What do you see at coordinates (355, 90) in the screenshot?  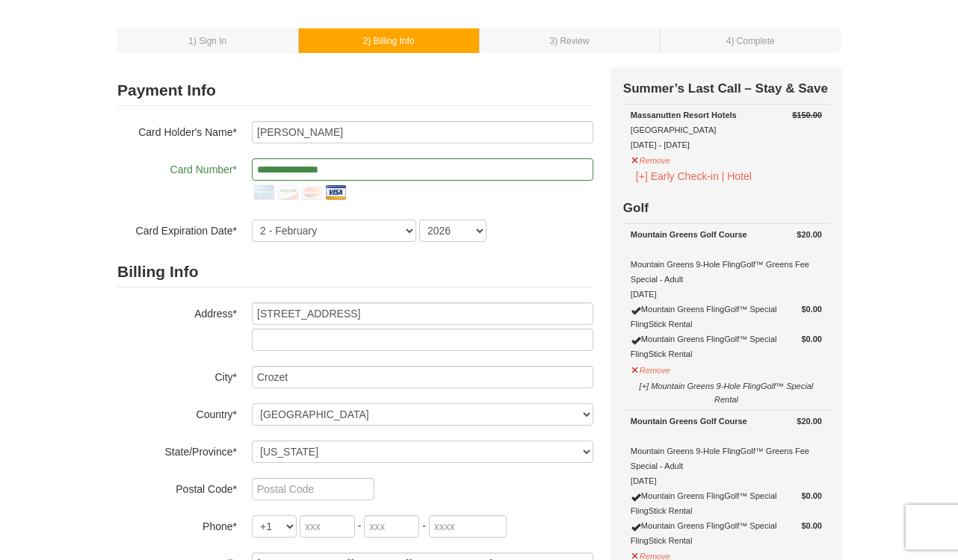 I see `h2: Payment Info` at bounding box center [355, 90].